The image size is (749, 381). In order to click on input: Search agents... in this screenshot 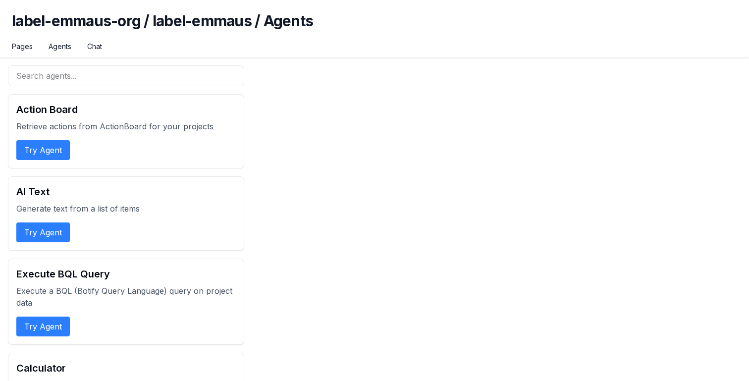, I will do `click(126, 76)`.